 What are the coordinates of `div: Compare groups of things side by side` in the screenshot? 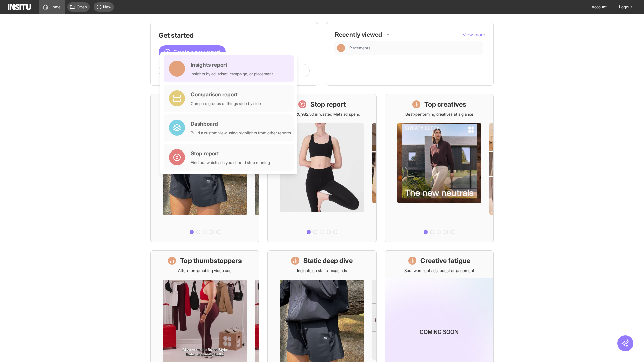 It's located at (226, 104).